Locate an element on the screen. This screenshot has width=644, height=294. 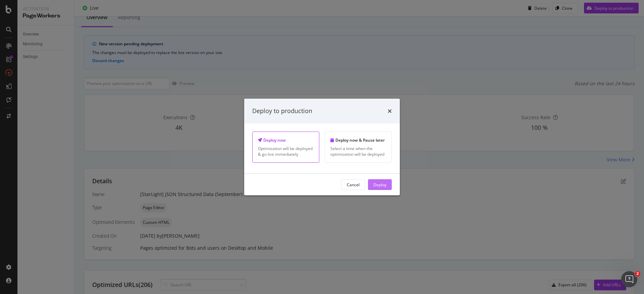
button: Deploy is located at coordinates (380, 185).